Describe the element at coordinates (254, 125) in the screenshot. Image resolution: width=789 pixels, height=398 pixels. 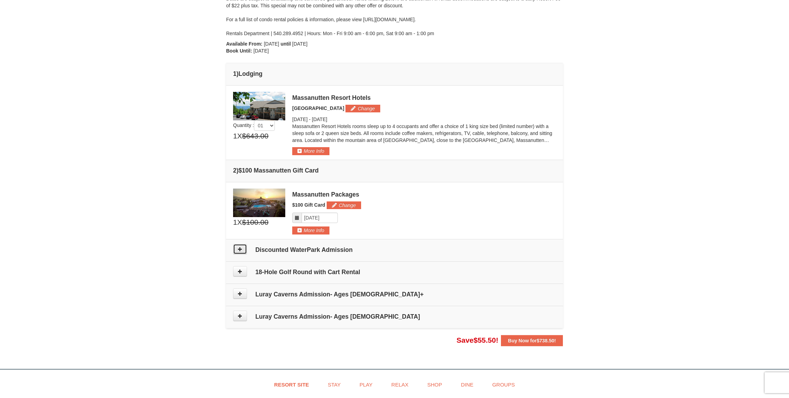
I see `span: Quantity :` at that location.